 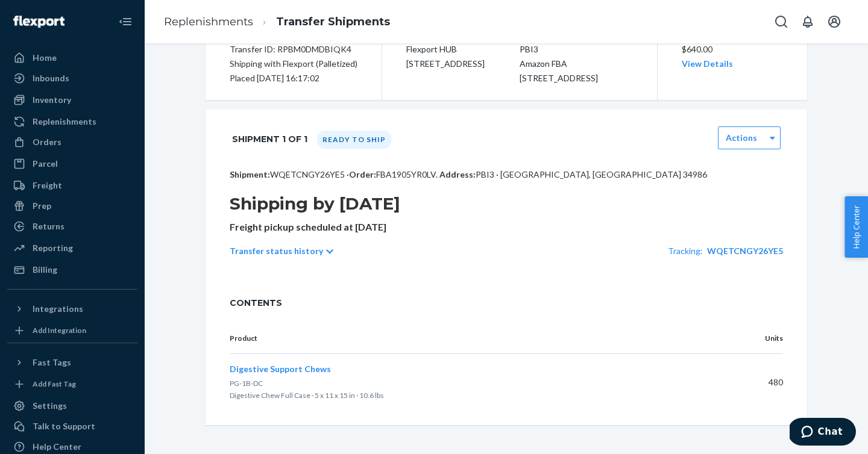 I want to click on span: Help Center, so click(x=856, y=227).